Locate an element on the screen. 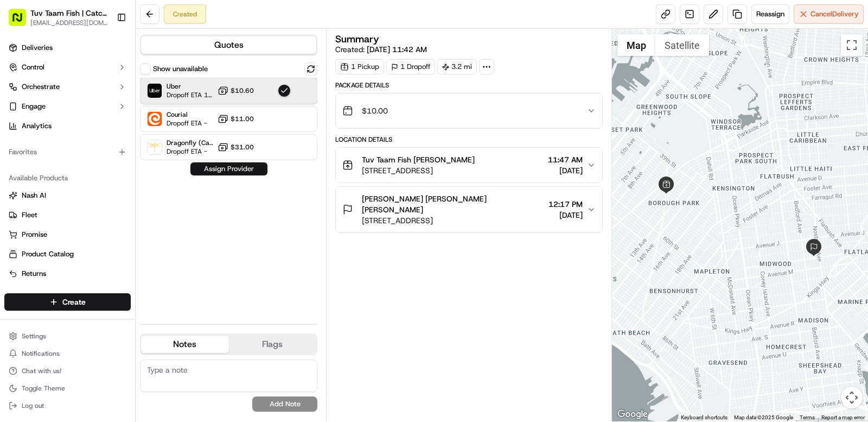 The width and height of the screenshot is (868, 422). button: Returns is located at coordinates (67, 273).